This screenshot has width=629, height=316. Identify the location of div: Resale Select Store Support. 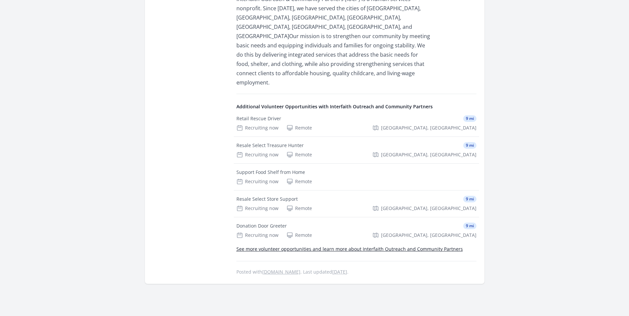
(267, 199).